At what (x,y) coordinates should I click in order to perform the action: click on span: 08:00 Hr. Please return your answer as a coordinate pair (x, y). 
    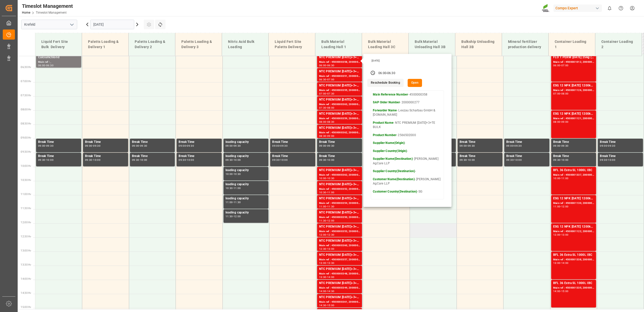
    Looking at the image, I should click on (26, 110).